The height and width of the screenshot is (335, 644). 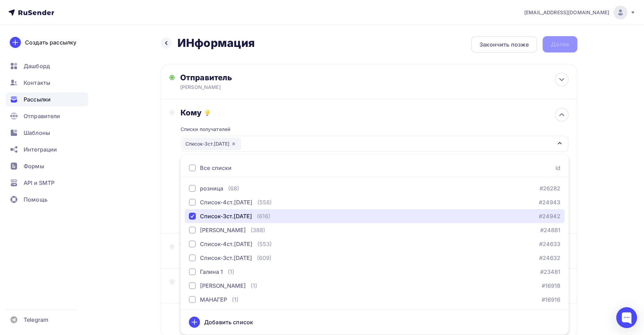 I want to click on a: Дашборд, so click(x=47, y=66).